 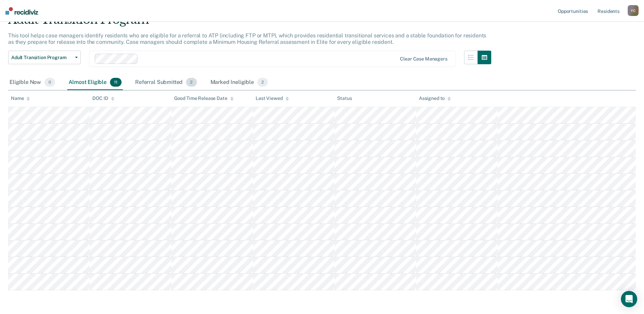 What do you see at coordinates (435, 98) in the screenshot?
I see `div: Assigned to` at bounding box center [435, 98].